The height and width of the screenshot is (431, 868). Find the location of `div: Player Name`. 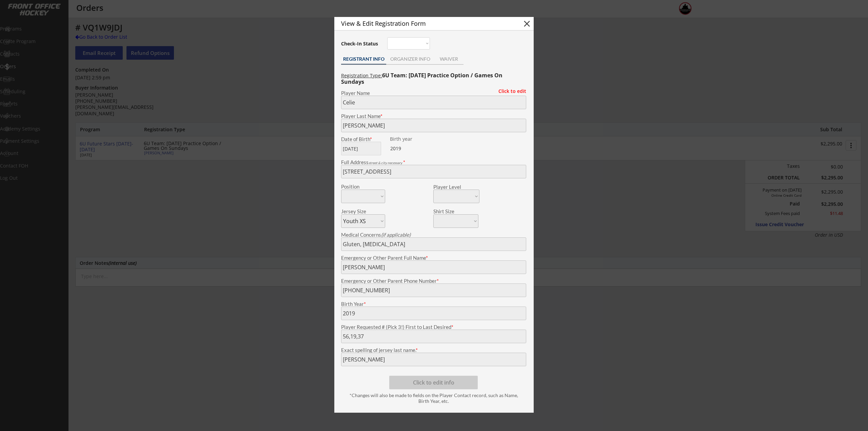

div: Player Name is located at coordinates (434, 93).